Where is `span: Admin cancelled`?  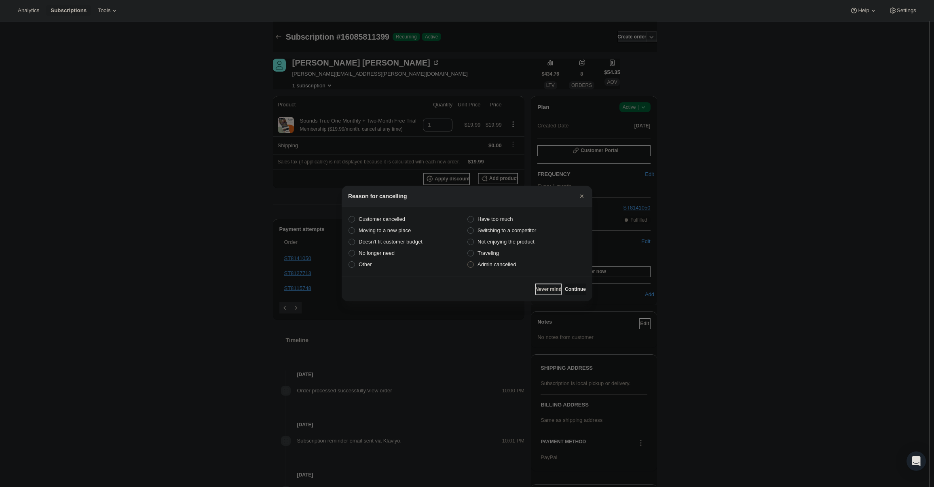 span: Admin cancelled is located at coordinates (496, 264).